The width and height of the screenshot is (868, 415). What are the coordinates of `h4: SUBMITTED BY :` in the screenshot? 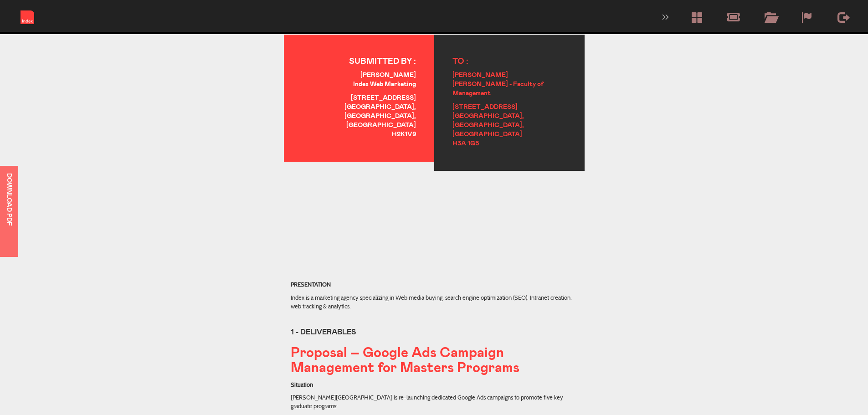 It's located at (359, 62).